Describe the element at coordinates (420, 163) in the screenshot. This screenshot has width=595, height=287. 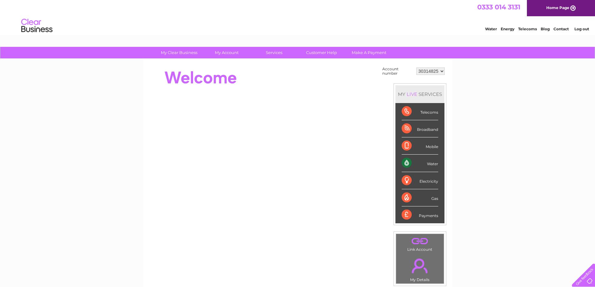
I see `div: Water` at that location.